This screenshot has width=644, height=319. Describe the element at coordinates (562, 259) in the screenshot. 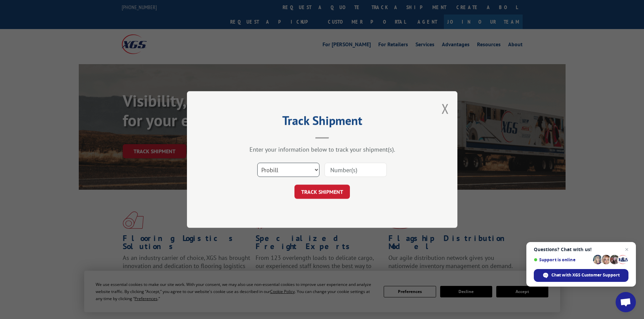

I see `span: Support is online` at that location.